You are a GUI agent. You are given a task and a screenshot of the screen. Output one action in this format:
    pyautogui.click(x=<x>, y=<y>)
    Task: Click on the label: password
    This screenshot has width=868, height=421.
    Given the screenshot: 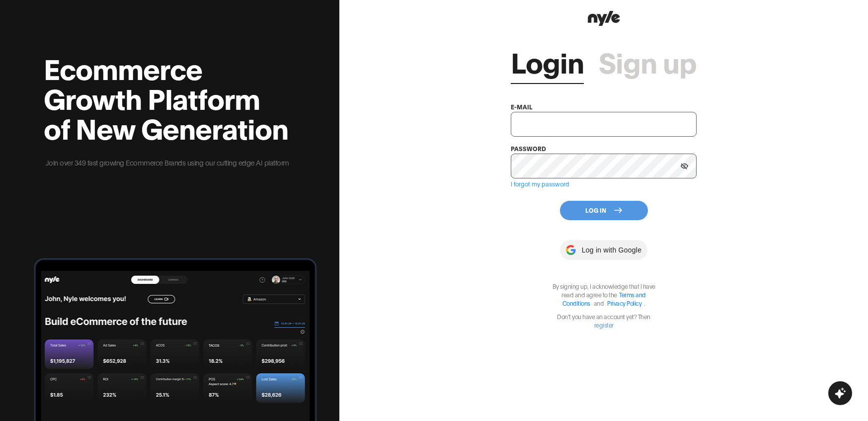 What is the action you would take?
    pyautogui.click(x=528, y=148)
    